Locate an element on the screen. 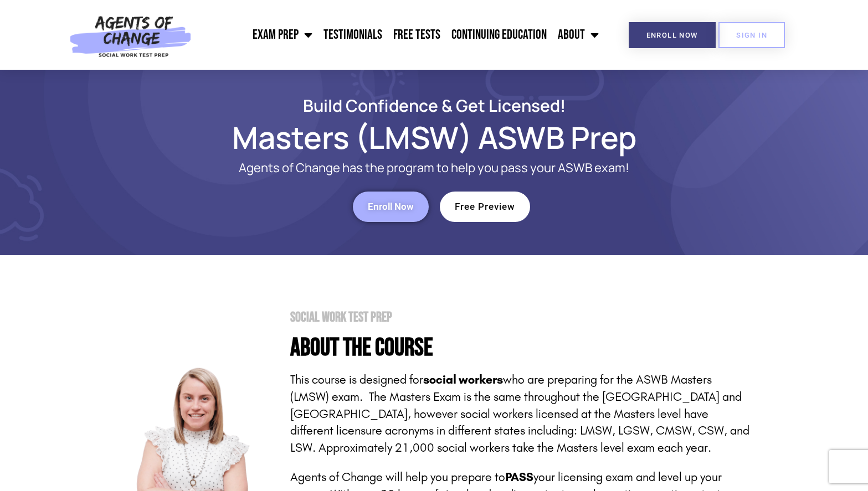 The height and width of the screenshot is (491, 868). h2: Build Confidence & Get Licensed! is located at coordinates (435, 105).